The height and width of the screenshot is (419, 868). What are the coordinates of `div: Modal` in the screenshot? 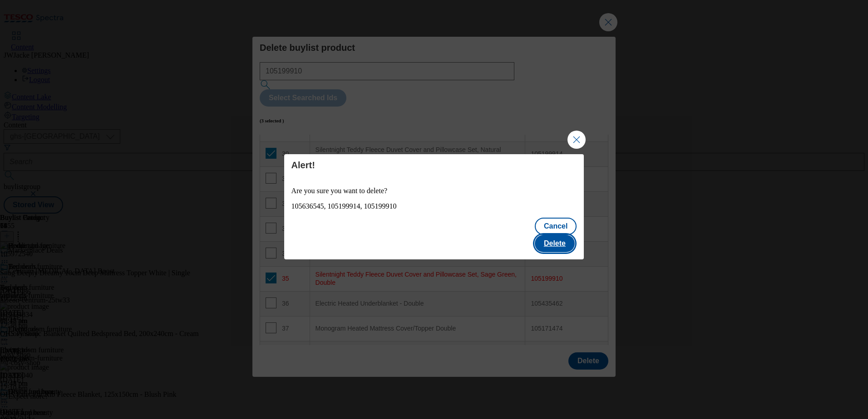 It's located at (434, 207).